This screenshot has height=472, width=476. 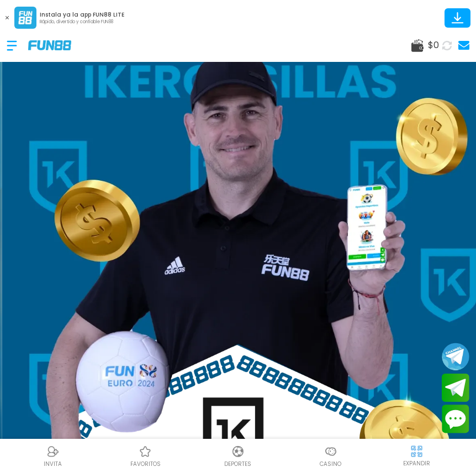 I want to click on button: Join telegram, so click(x=456, y=388).